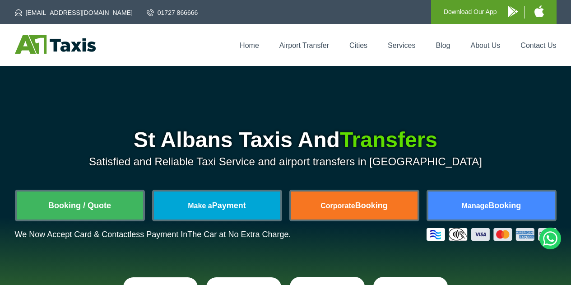  Describe the element at coordinates (217, 205) in the screenshot. I see `a: Make aPayment` at that location.